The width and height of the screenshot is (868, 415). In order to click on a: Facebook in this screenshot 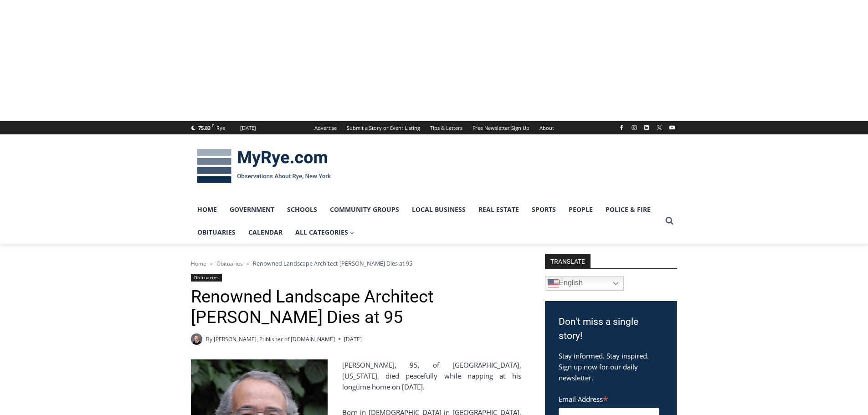, I will do `click(621, 127)`.